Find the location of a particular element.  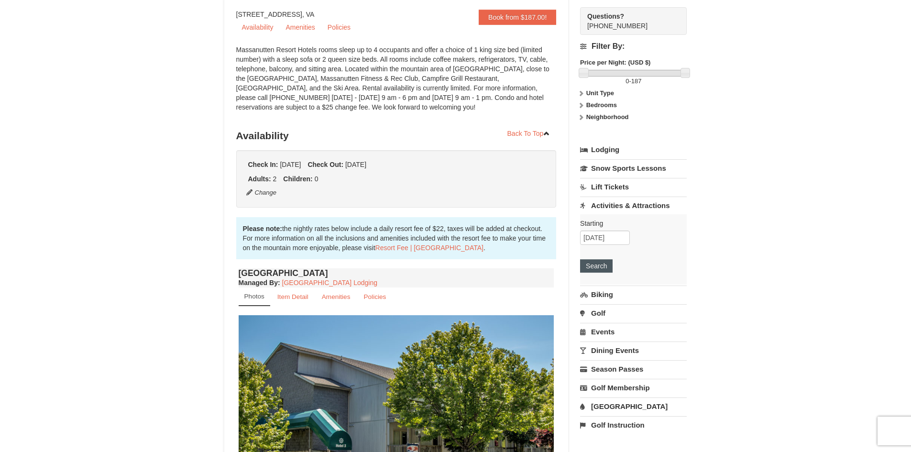

button: Search is located at coordinates (596, 266).